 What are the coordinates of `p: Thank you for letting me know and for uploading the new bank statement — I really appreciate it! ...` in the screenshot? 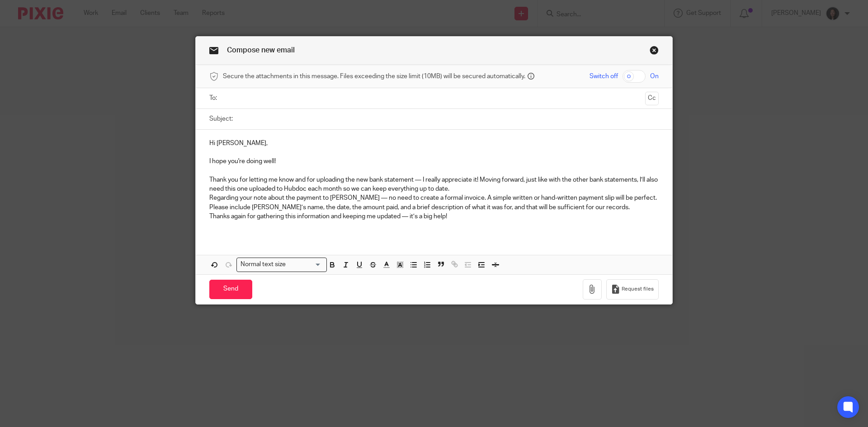 It's located at (434, 184).